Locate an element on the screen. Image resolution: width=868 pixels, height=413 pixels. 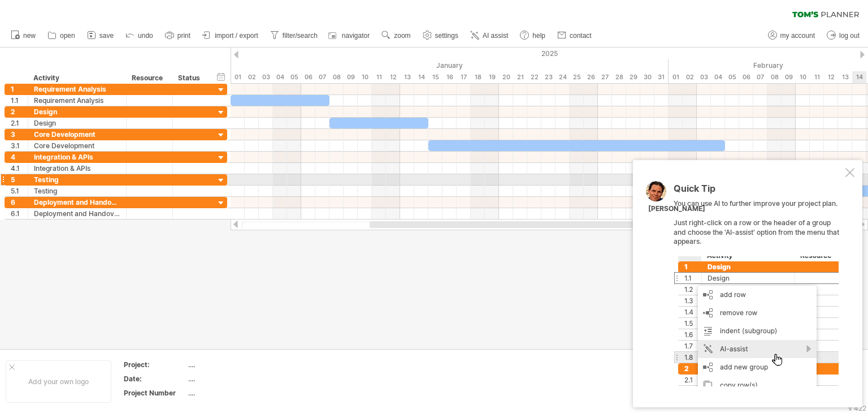
span: help is located at coordinates (539, 36).